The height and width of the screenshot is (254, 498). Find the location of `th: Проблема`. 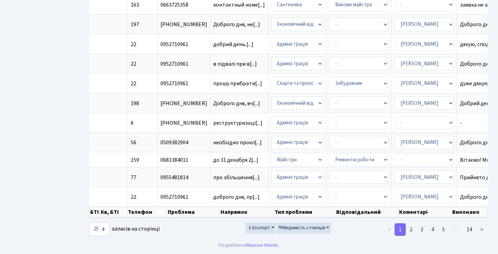

th: Проблема is located at coordinates (193, 212).